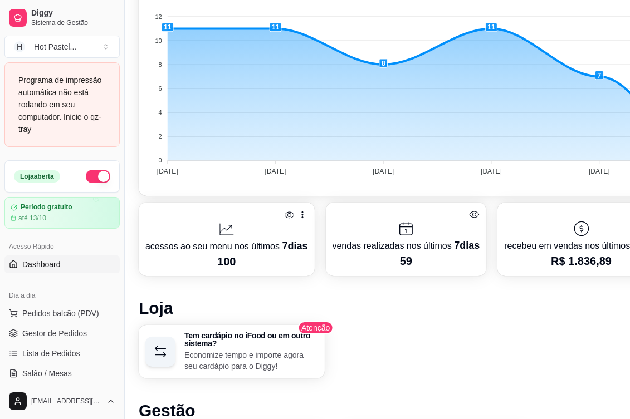 This screenshot has width=630, height=419. Describe the element at coordinates (47, 374) in the screenshot. I see `span: Salão / Mesas` at that location.